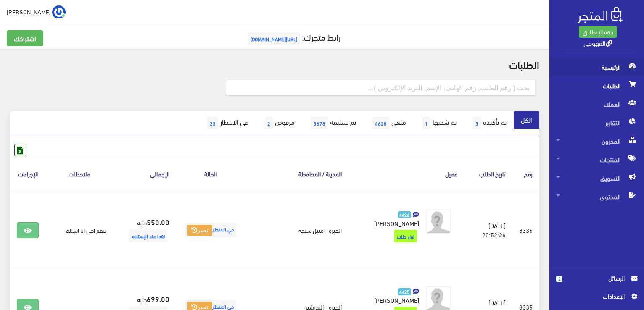 The width and height of the screenshot is (644, 310). Describe the element at coordinates (526, 173) in the screenshot. I see `th: رقم` at that location.